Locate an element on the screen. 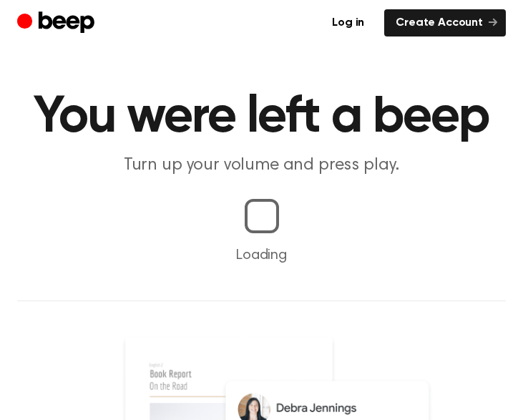 This screenshot has height=420, width=523. p: Loading is located at coordinates (261, 255).